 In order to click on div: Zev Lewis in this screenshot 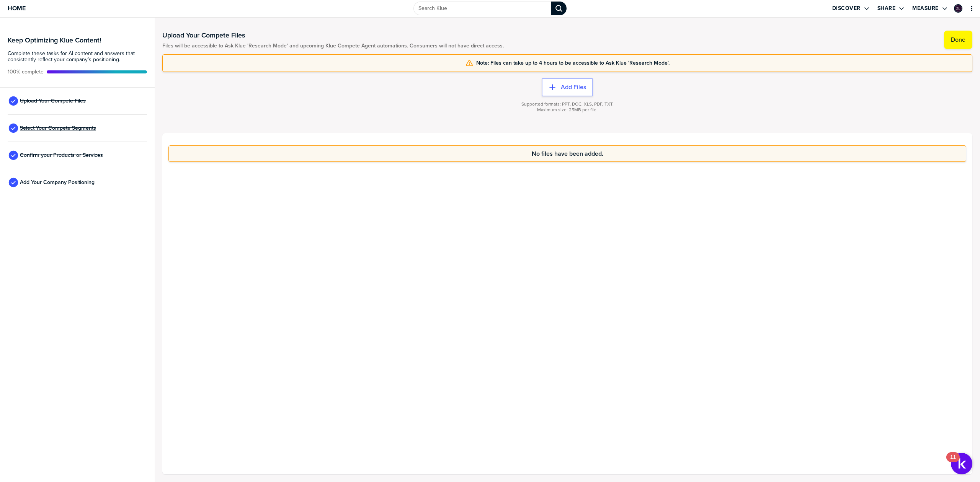, I will do `click(958, 8)`.